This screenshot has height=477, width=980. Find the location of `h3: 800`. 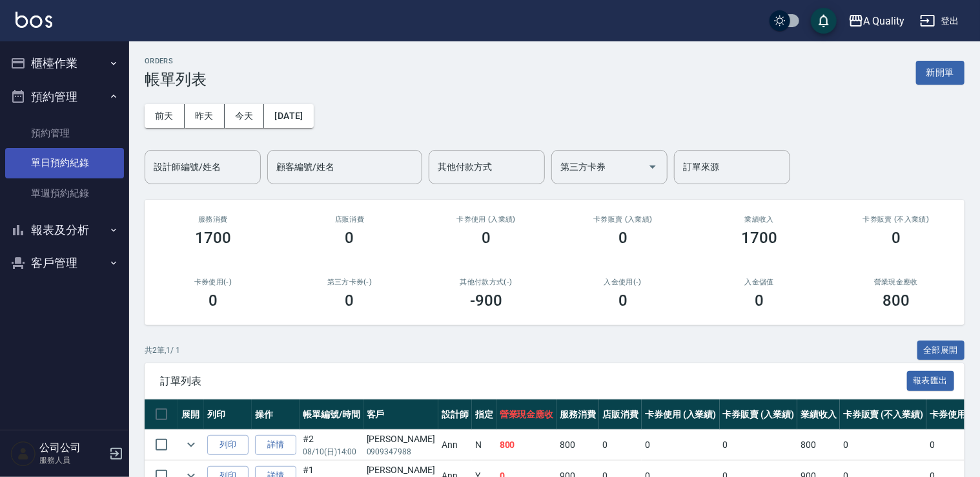

h3: 800 is located at coordinates (897, 300).